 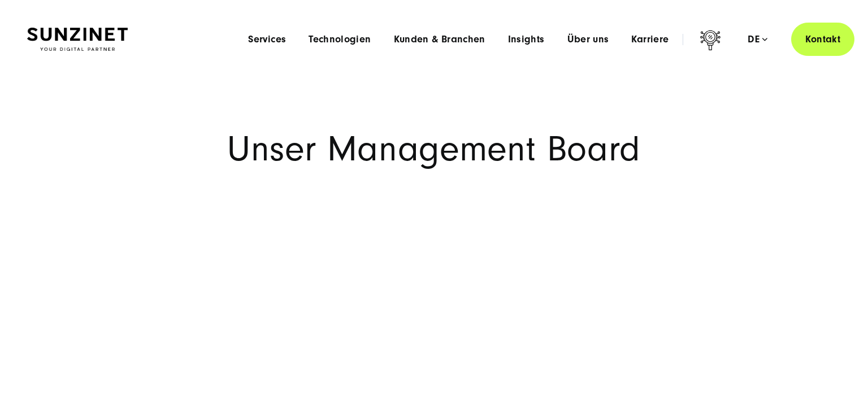 I want to click on span: Kunden & Branchen, so click(x=440, y=39).